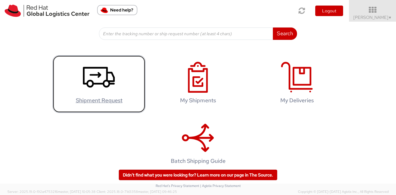 Image resolution: width=396 pixels, height=195 pixels. I want to click on button: Logout, so click(329, 11).